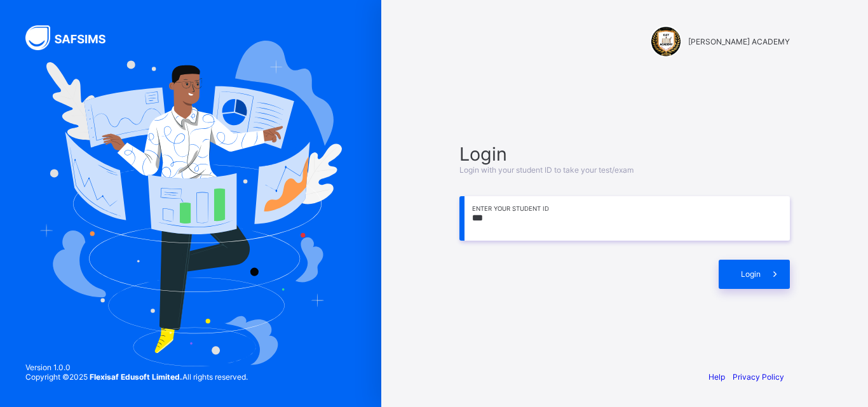  I want to click on strong: Flexisaf Edusoft Limited., so click(136, 377).